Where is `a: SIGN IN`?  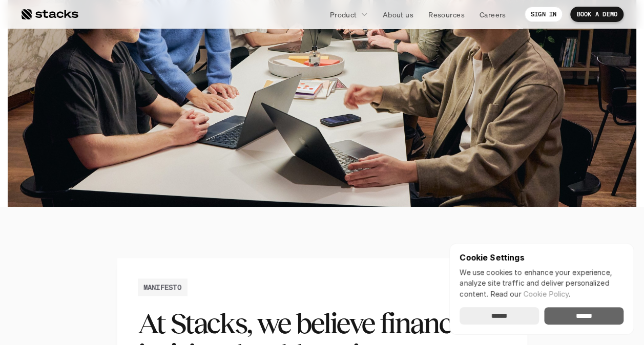
a: SIGN IN is located at coordinates (544, 15).